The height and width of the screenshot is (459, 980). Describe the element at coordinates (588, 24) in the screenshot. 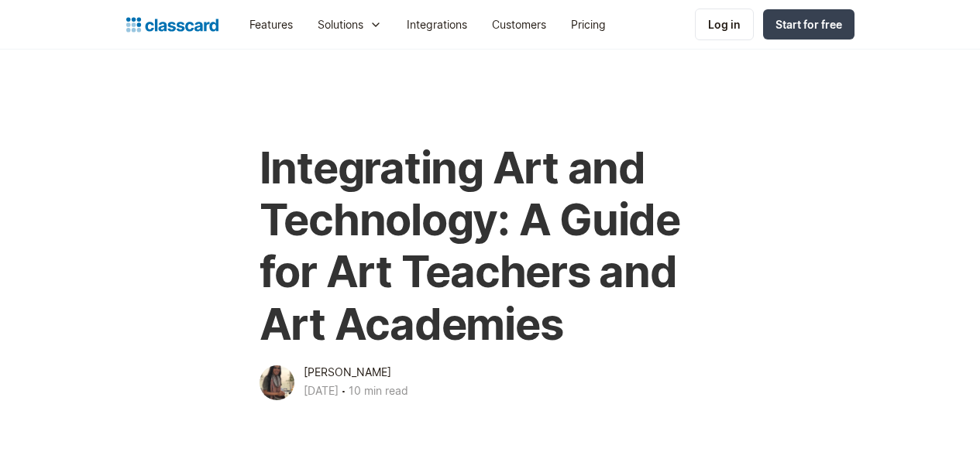

I see `a: Pricing` at that location.